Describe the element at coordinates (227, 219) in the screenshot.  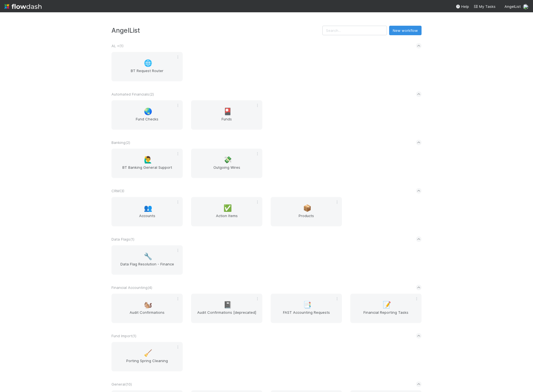
I see `span: Action Items` at that location.